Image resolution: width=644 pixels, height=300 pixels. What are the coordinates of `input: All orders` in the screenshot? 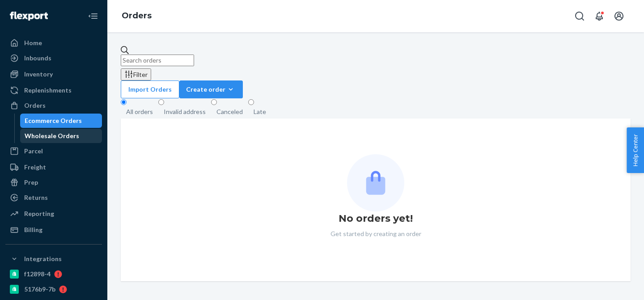 It's located at (124, 102).